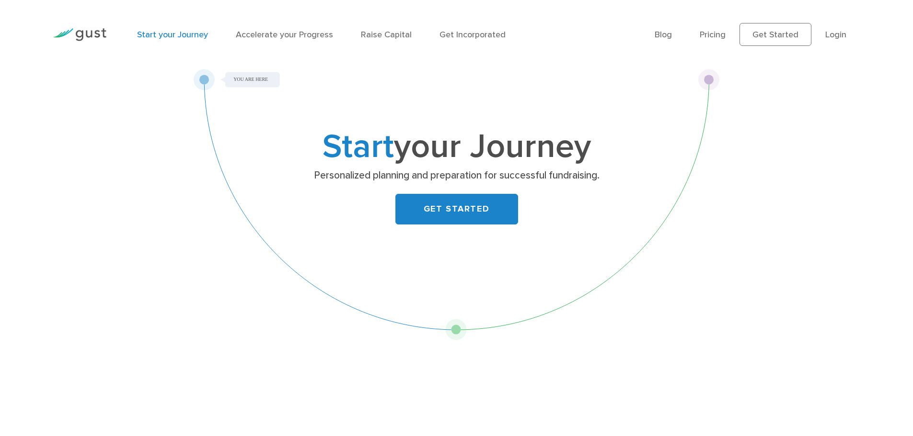 This screenshot has height=436, width=913. Describe the element at coordinates (712, 34) in the screenshot. I see `a: Pricing` at that location.